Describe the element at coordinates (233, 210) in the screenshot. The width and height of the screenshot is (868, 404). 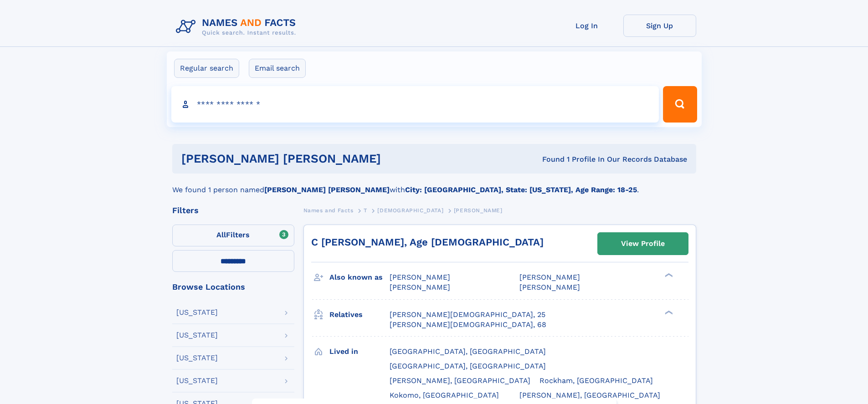
I see `div: Filters` at that location.